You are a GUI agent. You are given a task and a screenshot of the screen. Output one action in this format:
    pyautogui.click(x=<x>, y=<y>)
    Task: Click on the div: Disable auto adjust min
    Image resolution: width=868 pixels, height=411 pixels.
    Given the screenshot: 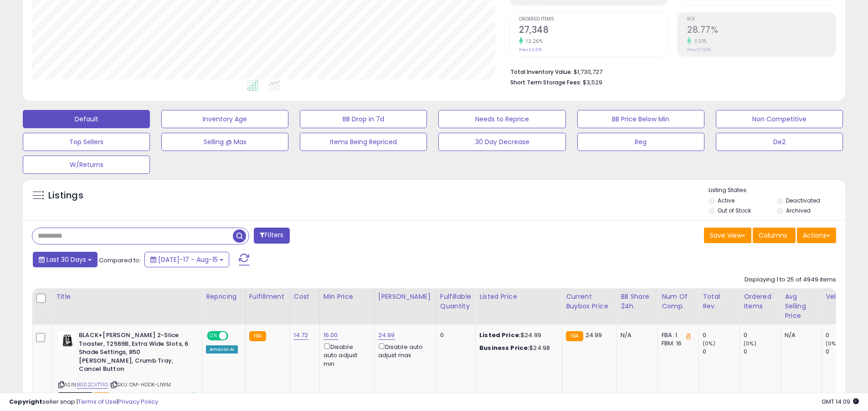 What is the action you would take?
    pyautogui.click(x=345, y=355)
    